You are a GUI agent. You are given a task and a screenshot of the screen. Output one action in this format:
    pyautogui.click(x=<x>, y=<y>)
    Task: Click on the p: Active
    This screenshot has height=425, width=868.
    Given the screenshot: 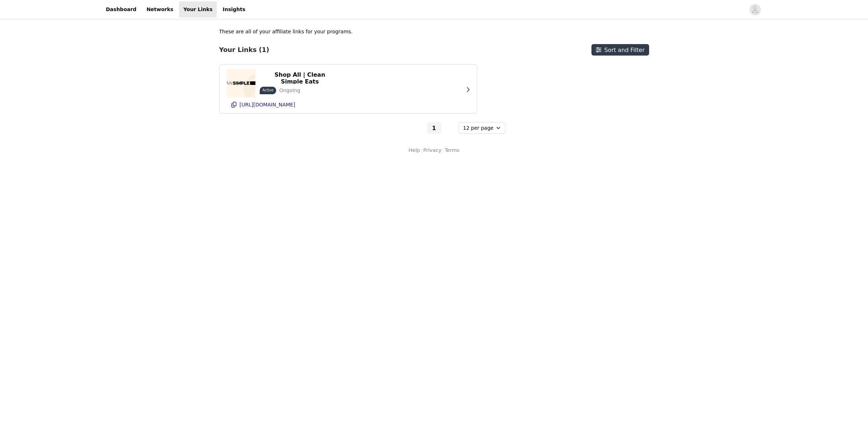 What is the action you would take?
    pyautogui.click(x=268, y=90)
    